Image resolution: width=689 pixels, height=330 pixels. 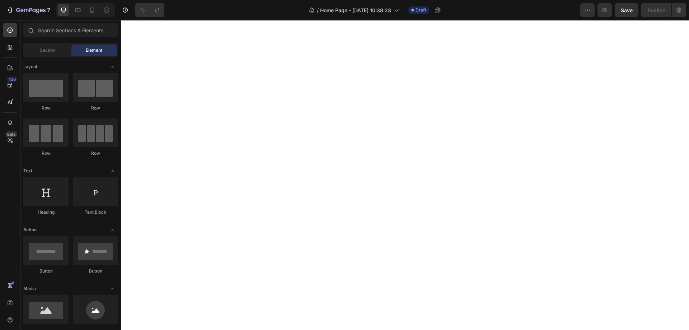 I want to click on input: Search Sections & Elements, so click(x=71, y=30).